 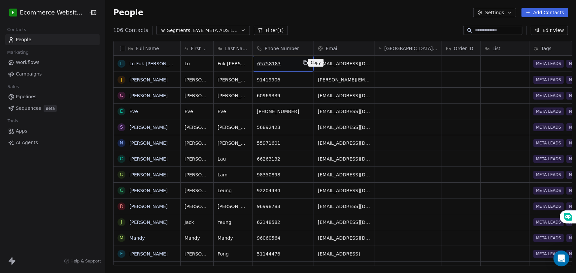 I want to click on a: AI Agents, so click(x=52, y=143).